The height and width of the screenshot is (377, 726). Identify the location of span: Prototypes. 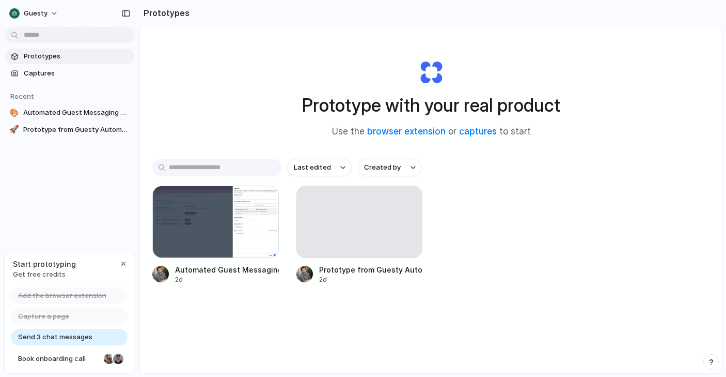
(77, 56).